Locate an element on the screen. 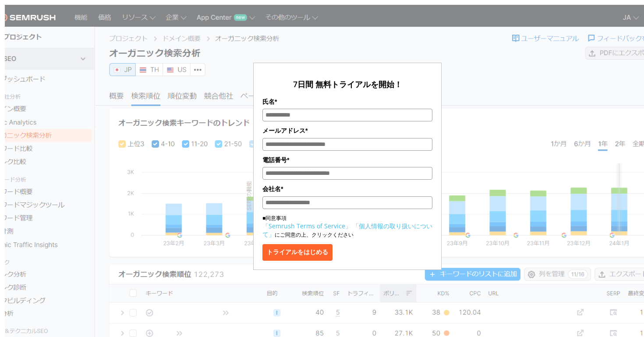 The height and width of the screenshot is (337, 644). a: 「個人情報の取り扱いについて」 is located at coordinates (348, 230).